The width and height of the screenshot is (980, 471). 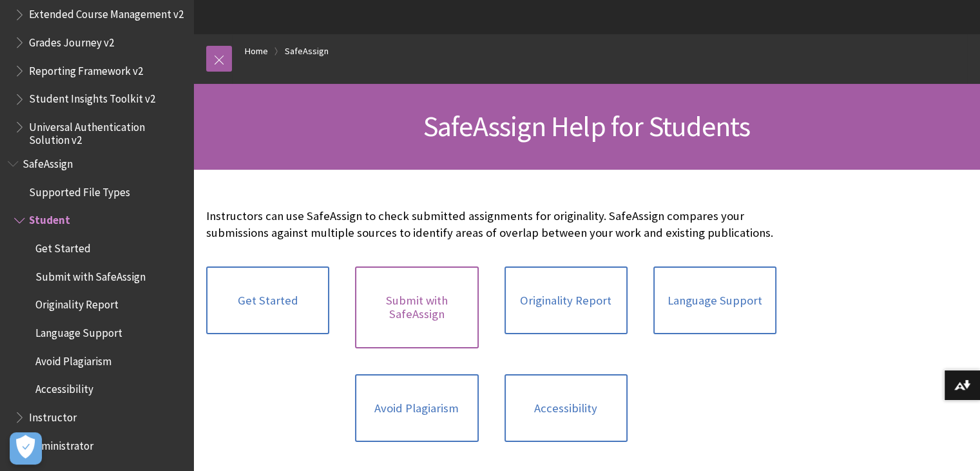 I want to click on span: Universal Authentication Solution v2, so click(x=106, y=131).